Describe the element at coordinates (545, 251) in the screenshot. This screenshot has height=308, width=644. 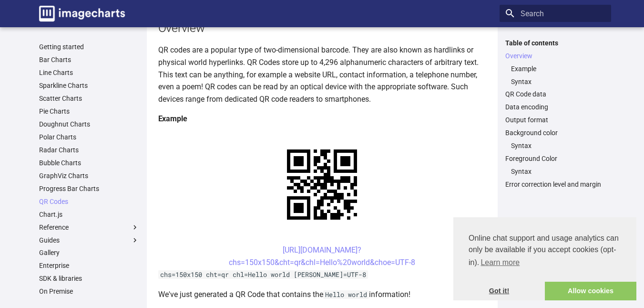
I see `span: Online chat support and usage analytics can only be available if you accept cookies (opt-in).` at that location.